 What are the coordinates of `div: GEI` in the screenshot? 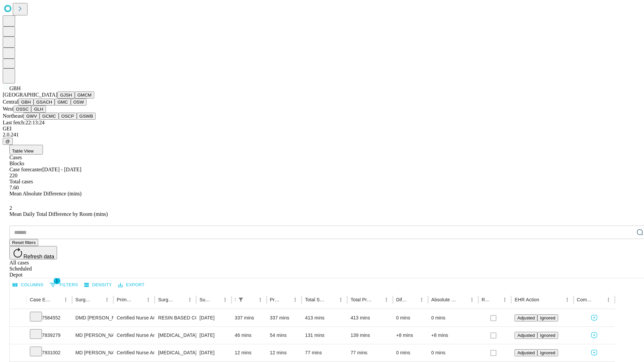 It's located at (322, 129).